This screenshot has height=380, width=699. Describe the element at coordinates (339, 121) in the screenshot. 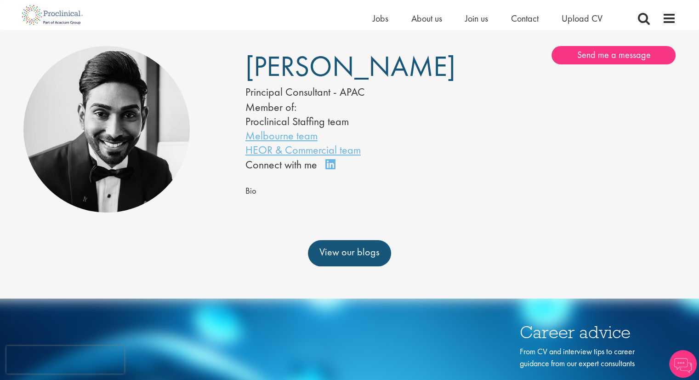

I see `li: Proclinical Staffing team` at that location.